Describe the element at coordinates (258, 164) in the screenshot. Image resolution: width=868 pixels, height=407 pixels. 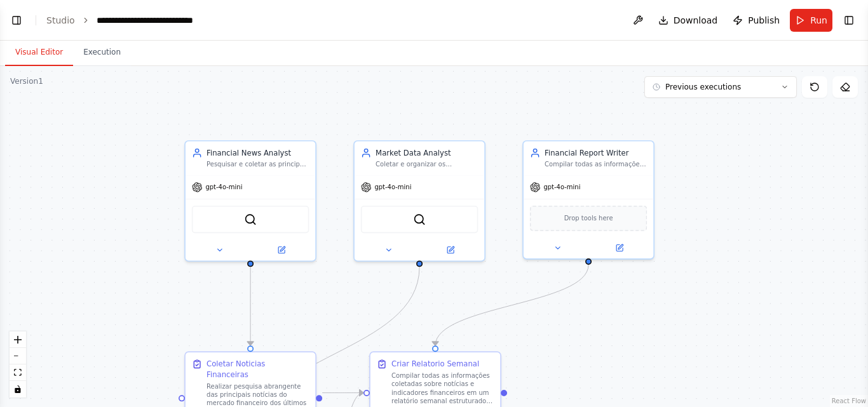
I see `div: Pesquisar e coletar as principais notícias do mercado financeiro dos últimos 7 dias, incluindo co...` at that location.